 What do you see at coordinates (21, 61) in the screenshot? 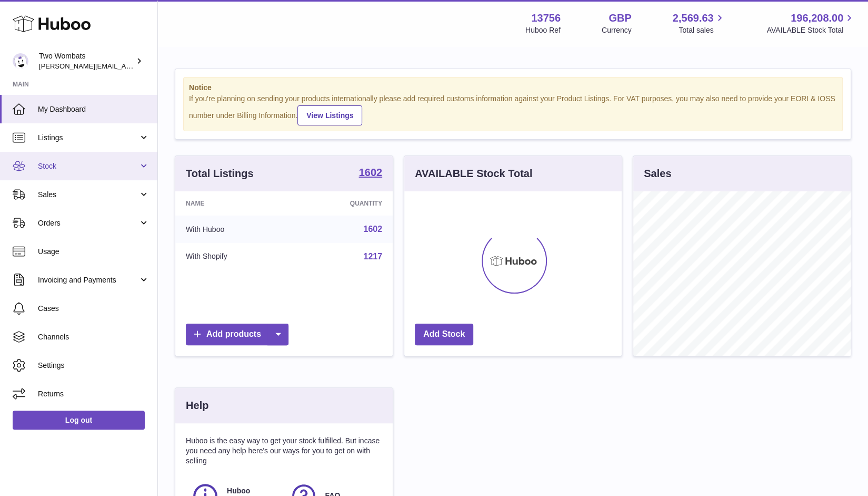
I see `img: philip.carroll@twowombats.com` at bounding box center [21, 61].